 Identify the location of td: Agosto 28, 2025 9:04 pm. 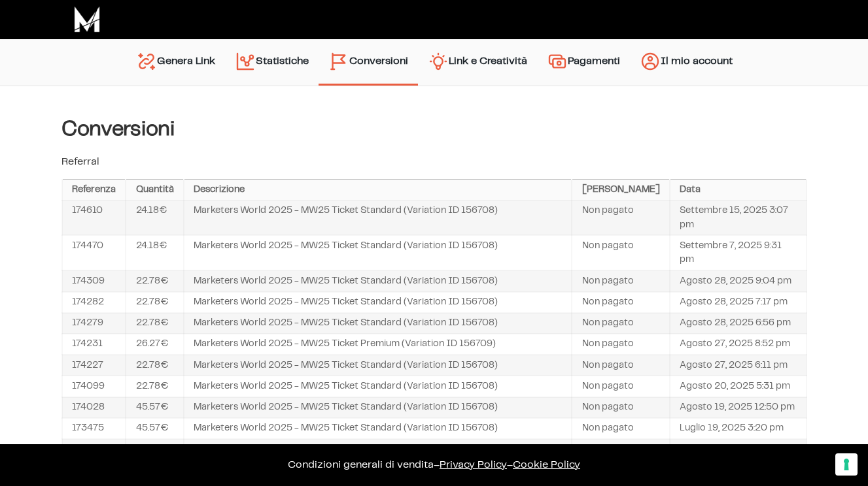
(738, 281).